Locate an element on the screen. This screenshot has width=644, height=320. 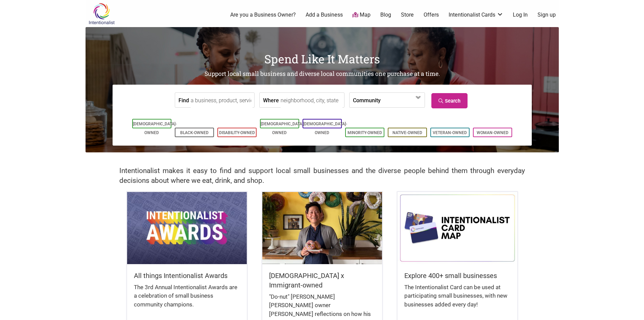
div: The 3rd Annual Intentionalist Awards are a celebration of small business community champions. is located at coordinates (187, 299).